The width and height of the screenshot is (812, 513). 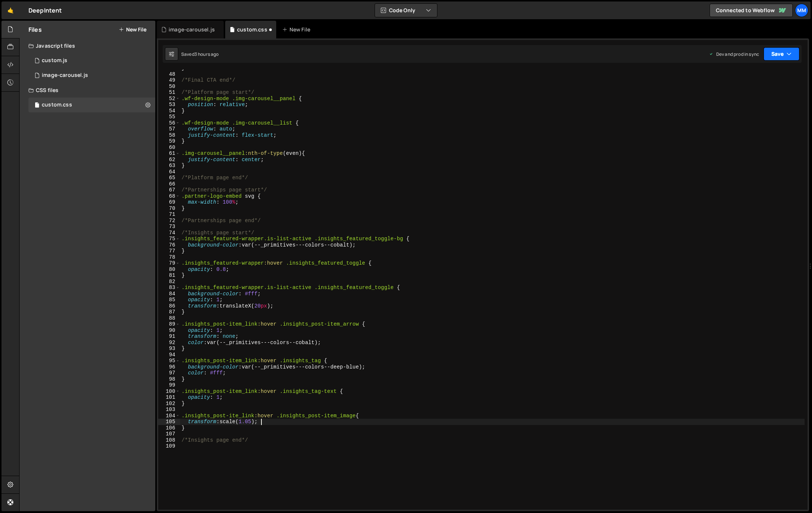 What do you see at coordinates (169, 153) in the screenshot?
I see `div: 61` at bounding box center [169, 153].